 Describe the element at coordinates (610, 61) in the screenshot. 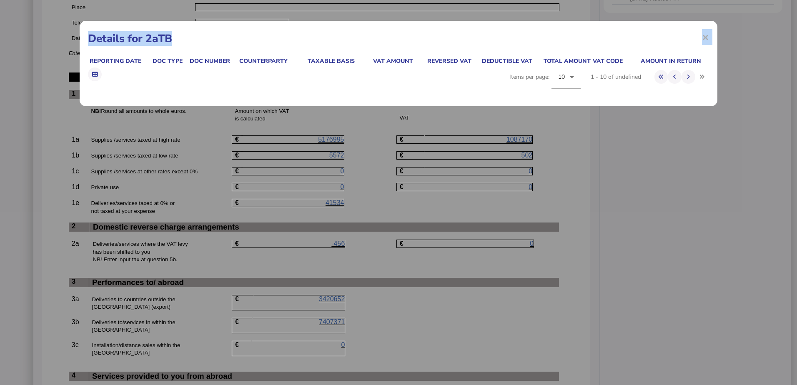

I see `th: VAT code` at that location.